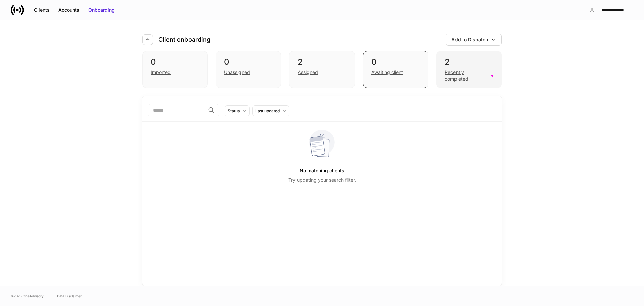  Describe the element at coordinates (473, 40) in the screenshot. I see `button: Add to Dispatch` at that location.